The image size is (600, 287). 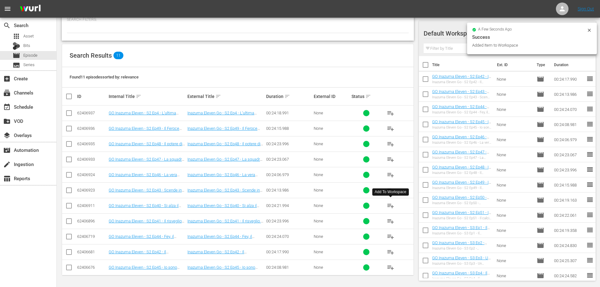 I want to click on span: Schedule, so click(x=7, y=107).